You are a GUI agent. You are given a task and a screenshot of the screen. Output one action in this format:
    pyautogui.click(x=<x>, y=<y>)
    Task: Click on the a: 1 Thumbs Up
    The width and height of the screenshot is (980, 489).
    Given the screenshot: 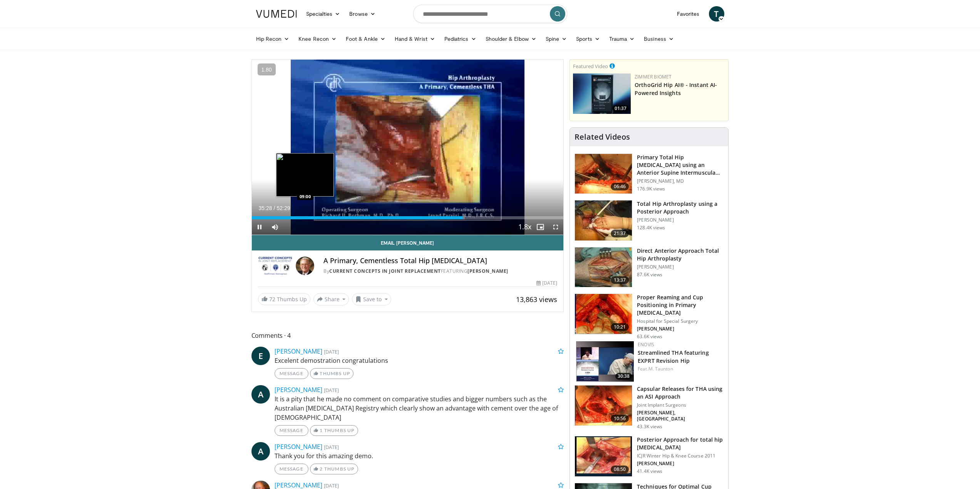 What is the action you would take?
    pyautogui.click(x=334, y=431)
    